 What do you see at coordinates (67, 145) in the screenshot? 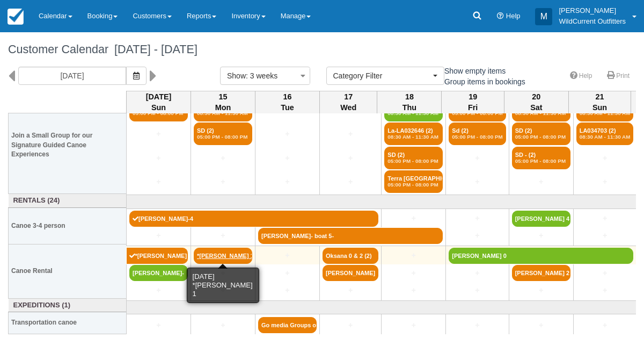
I see `th: Join a Small Group for our Signature Guided Canoe Experiences` at bounding box center [67, 145].